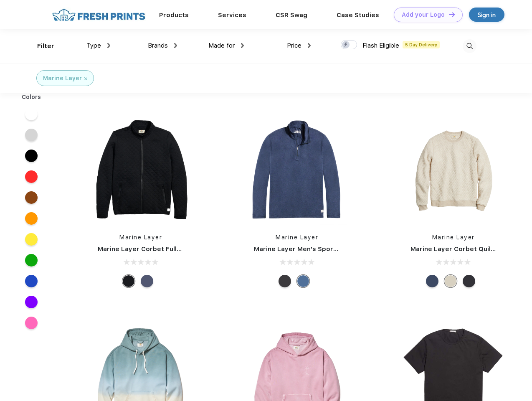  What do you see at coordinates (174, 15) in the screenshot?
I see `a: Products` at bounding box center [174, 15].